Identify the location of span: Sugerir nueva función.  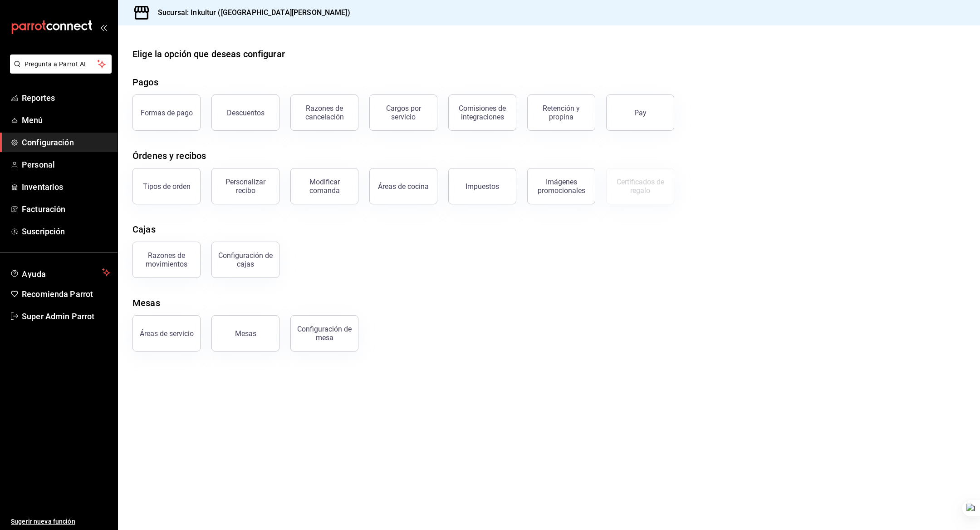
(61, 521).